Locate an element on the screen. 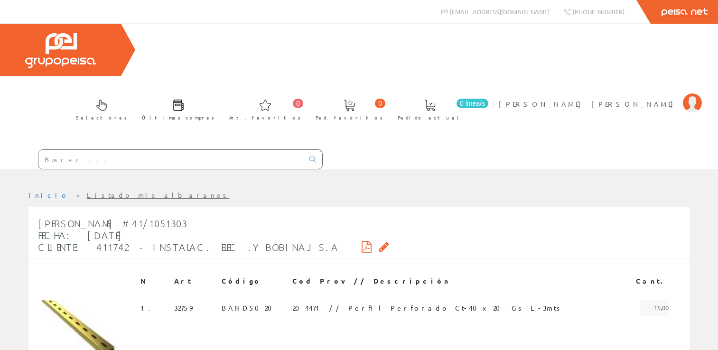 Image resolution: width=718 pixels, height=350 pixels. a: Últimas compras is located at coordinates (176, 109).